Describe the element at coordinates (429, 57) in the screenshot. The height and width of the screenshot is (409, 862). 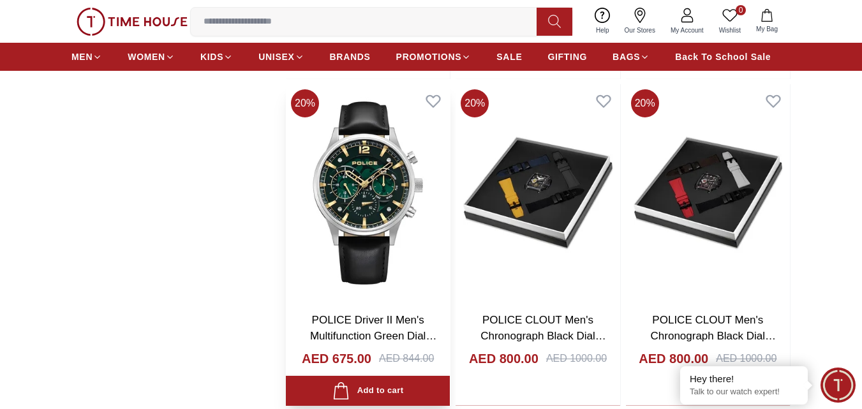
I see `span: PROMOTIONS` at that location.